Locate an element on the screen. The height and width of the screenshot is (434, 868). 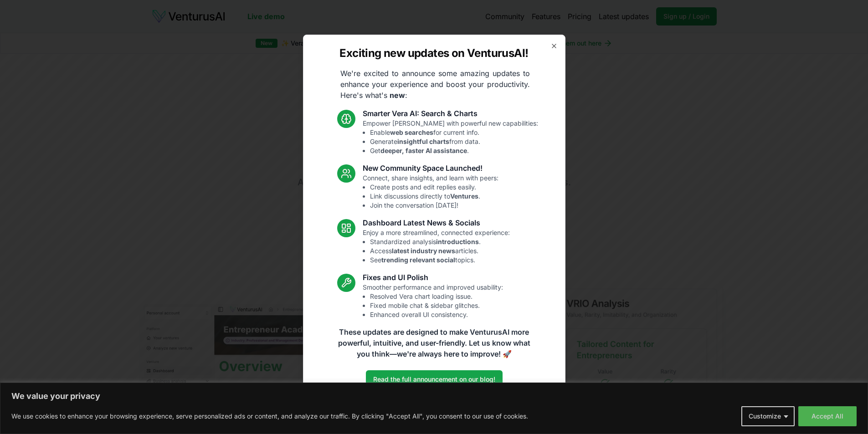
h3: Smarter Vera AI: Search & Charts is located at coordinates (450, 113).